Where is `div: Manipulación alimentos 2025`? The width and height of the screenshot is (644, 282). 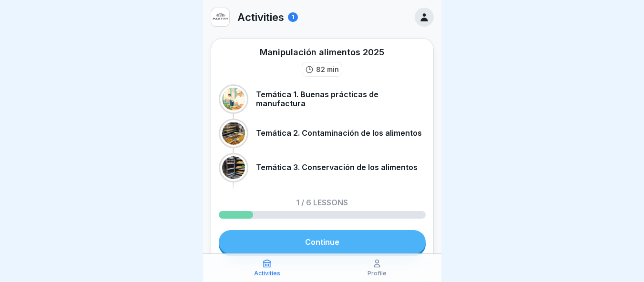
div: Manipulación alimentos 2025 is located at coordinates (322, 52).